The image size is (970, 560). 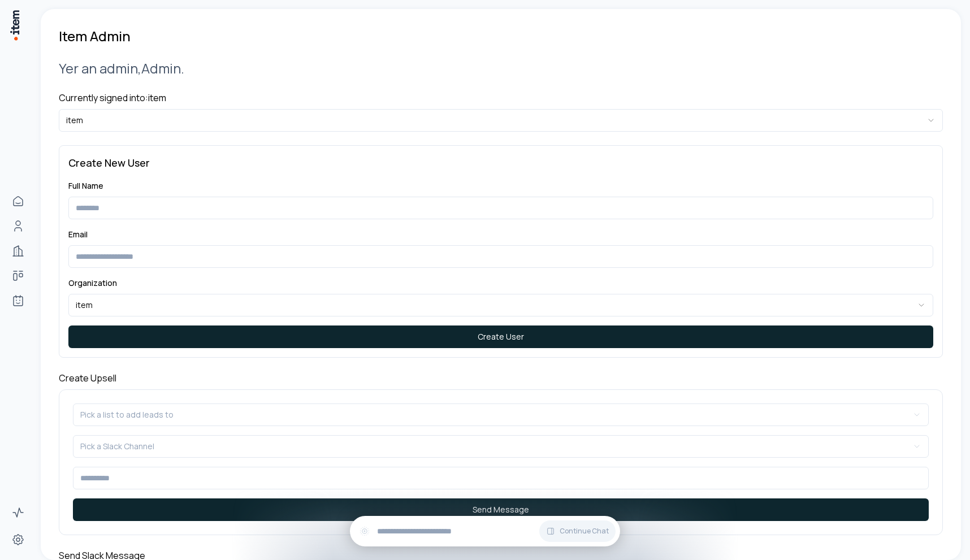 I want to click on h2: Yer an admin, Admin ., so click(x=501, y=68).